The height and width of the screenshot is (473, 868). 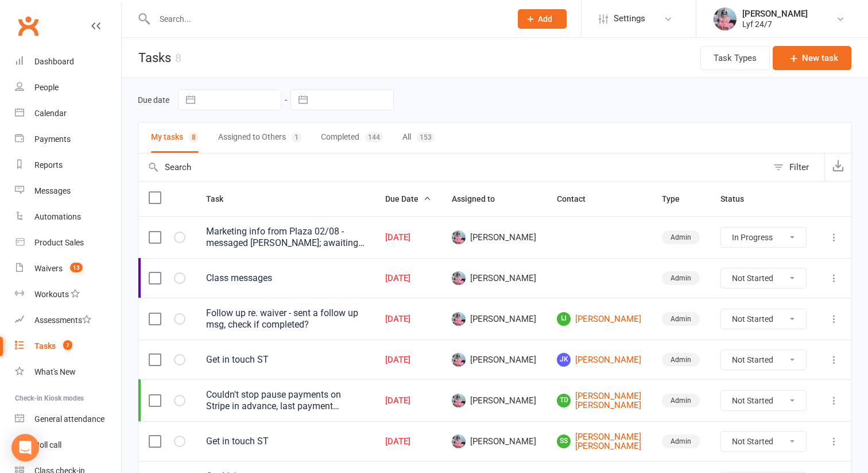 I want to click on a: General attendance kiosk mode, so click(x=68, y=419).